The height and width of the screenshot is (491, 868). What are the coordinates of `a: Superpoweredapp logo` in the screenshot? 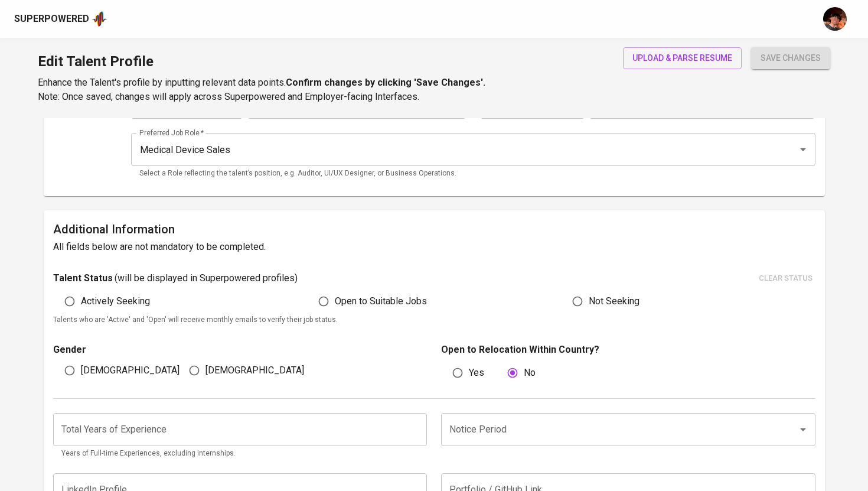 It's located at (61, 19).